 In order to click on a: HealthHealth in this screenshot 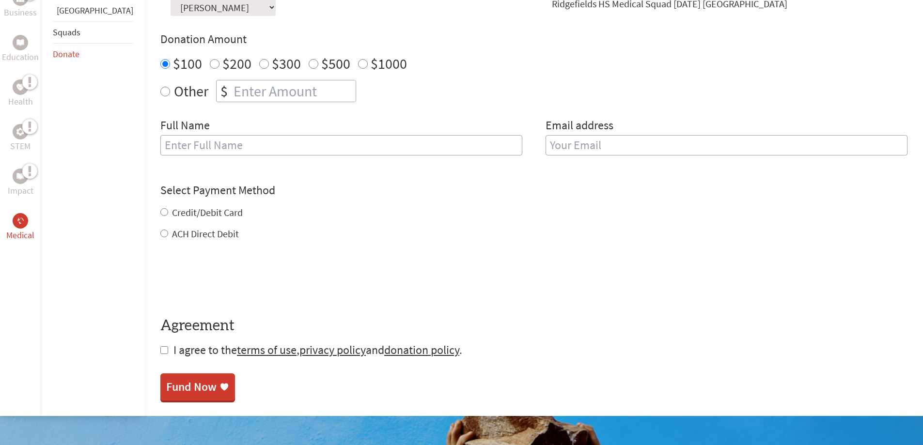, I will do `click(20, 94)`.